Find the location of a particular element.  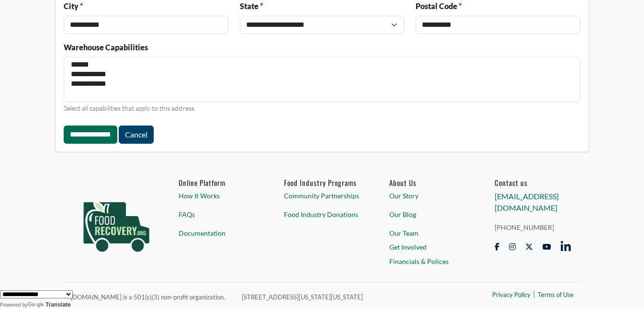

a: About Us is located at coordinates (427, 182).